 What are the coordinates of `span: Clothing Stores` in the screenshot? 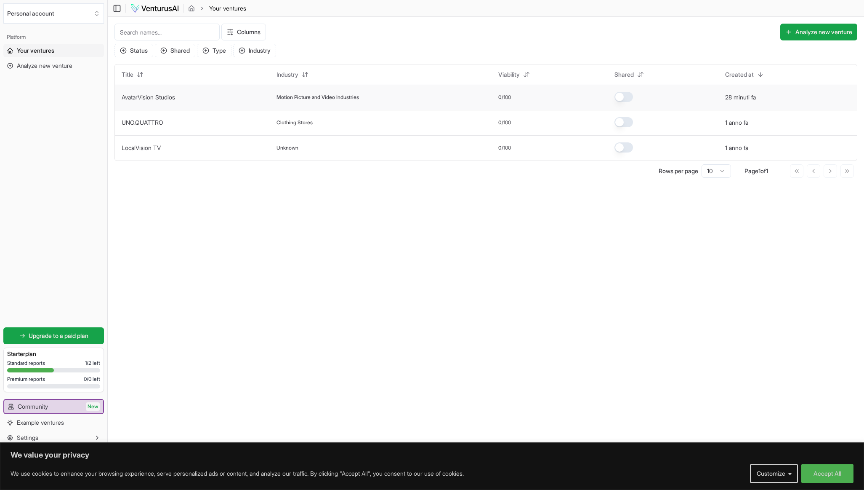 It's located at (295, 122).